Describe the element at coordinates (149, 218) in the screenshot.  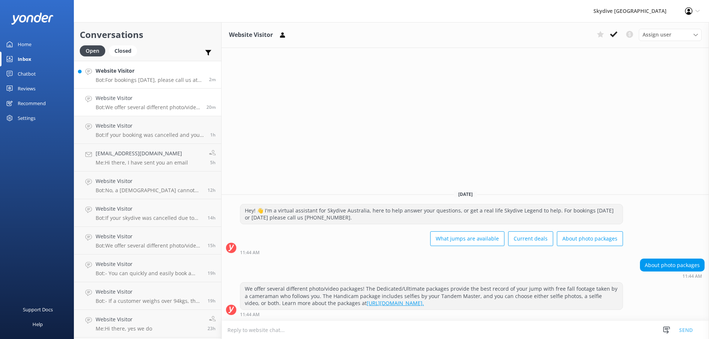
I see `p: Bot: If your skydive was cancelled due to weather conditions and you are unable to re-book becaus...` at that location.